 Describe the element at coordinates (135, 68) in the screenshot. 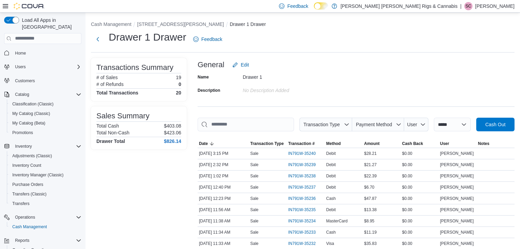

I see `h3: Transactions Summary` at that location.